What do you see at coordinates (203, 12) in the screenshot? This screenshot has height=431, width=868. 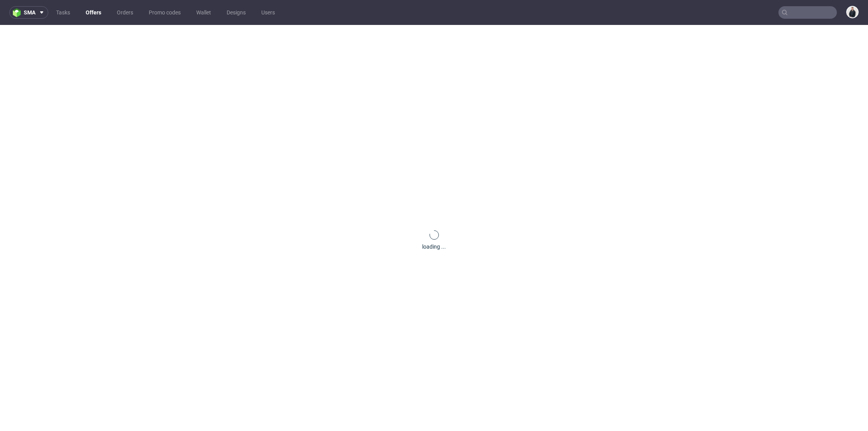 I see `a: Wallet` at bounding box center [203, 12].